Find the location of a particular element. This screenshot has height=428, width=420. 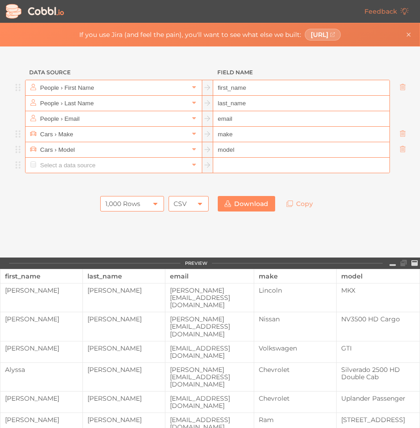

div: 1,000 Rows is located at coordinates (123, 204).